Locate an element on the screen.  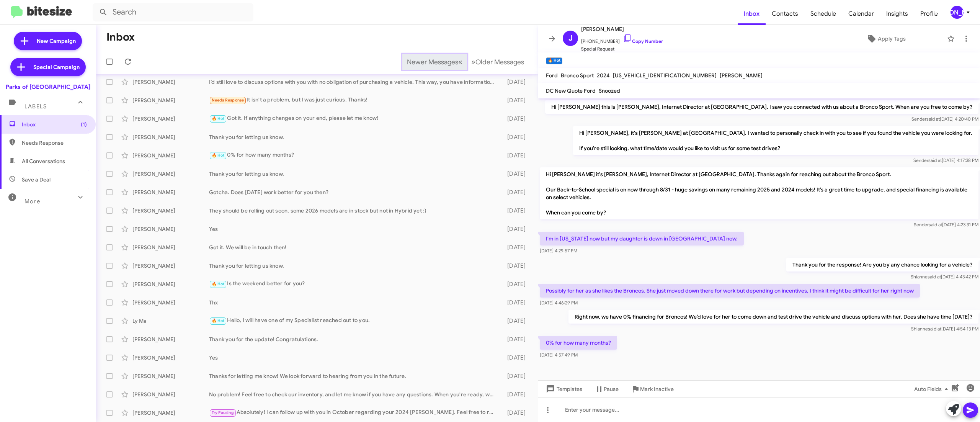
span: Newer Messages is located at coordinates (433, 62).